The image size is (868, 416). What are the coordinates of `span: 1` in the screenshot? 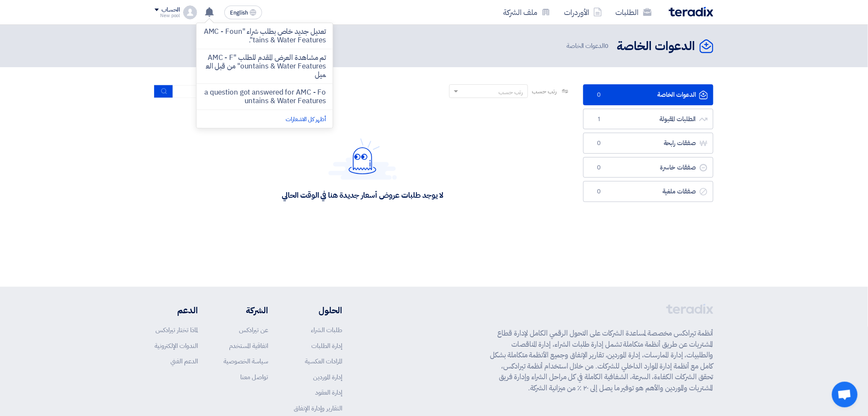 It's located at (599, 119).